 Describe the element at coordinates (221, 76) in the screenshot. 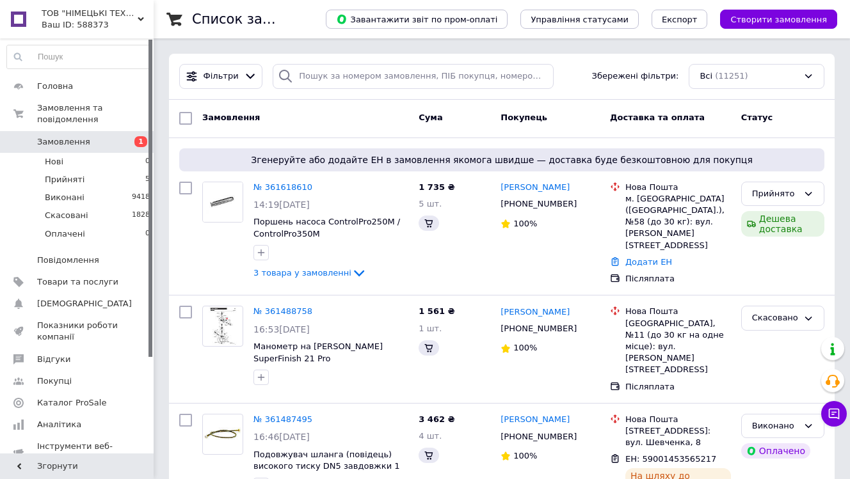

I see `span: Фільтри` at that location.